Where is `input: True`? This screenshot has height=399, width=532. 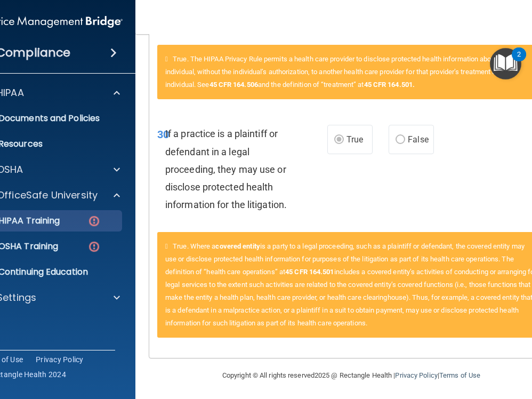 input: True is located at coordinates (339, 140).